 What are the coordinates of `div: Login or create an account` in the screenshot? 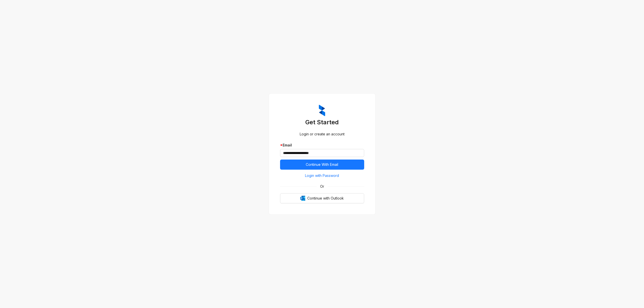 It's located at (322, 134).